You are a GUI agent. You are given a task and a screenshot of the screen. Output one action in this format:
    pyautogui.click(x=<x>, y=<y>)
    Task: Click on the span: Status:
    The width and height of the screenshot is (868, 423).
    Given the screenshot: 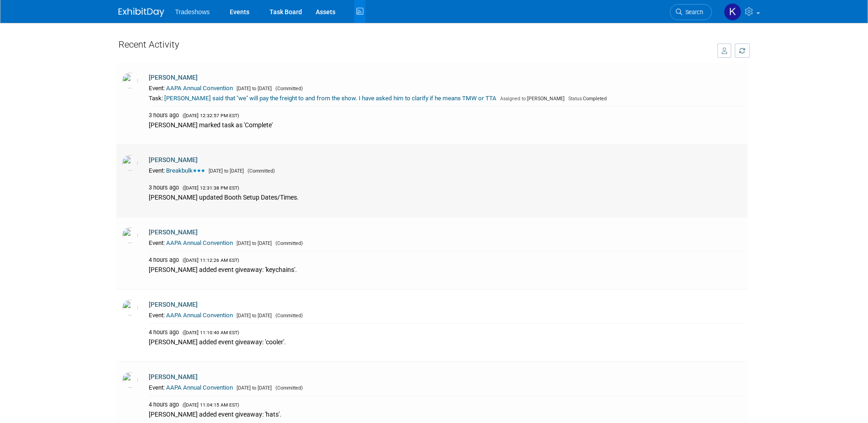 What is the action you would take?
    pyautogui.click(x=575, y=98)
    